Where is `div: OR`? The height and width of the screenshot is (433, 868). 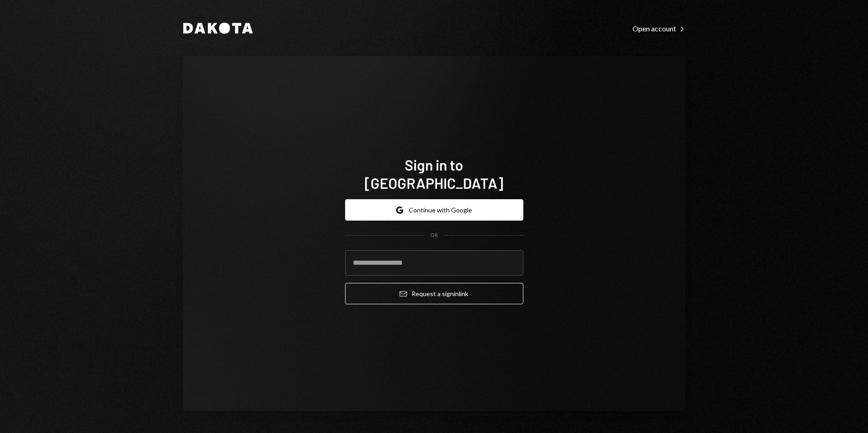
div: OR is located at coordinates (434, 235).